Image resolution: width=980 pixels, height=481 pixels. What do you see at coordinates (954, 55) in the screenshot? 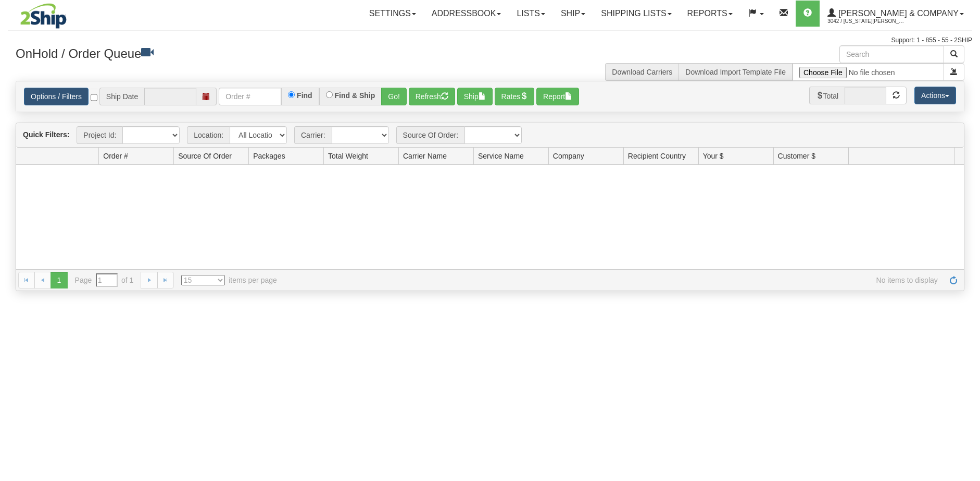
I see `button: Search` at bounding box center [954, 55].